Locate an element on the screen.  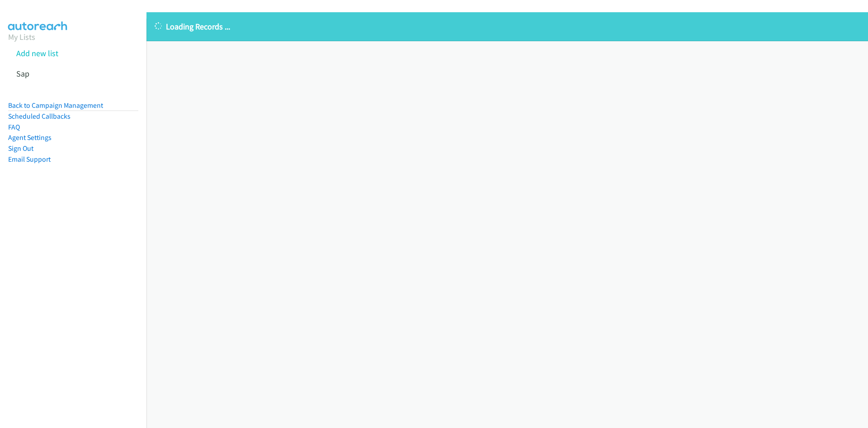
a: FAQ is located at coordinates (14, 127).